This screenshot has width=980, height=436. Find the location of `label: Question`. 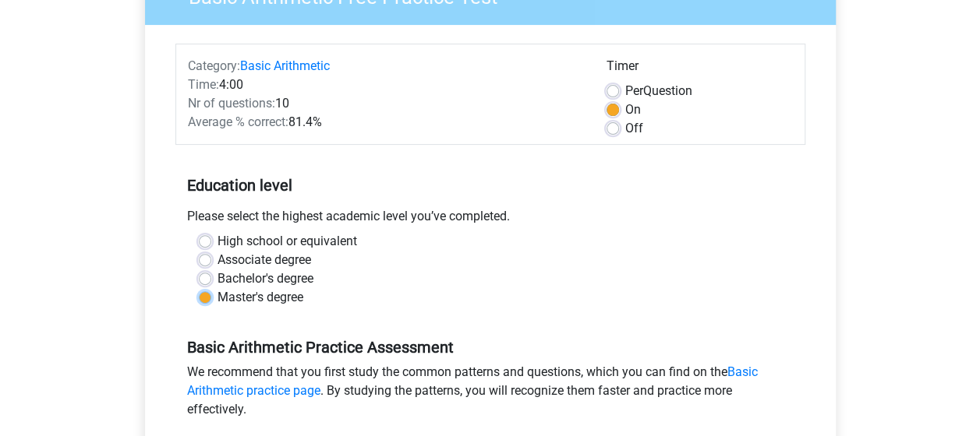

label: Question is located at coordinates (659, 91).